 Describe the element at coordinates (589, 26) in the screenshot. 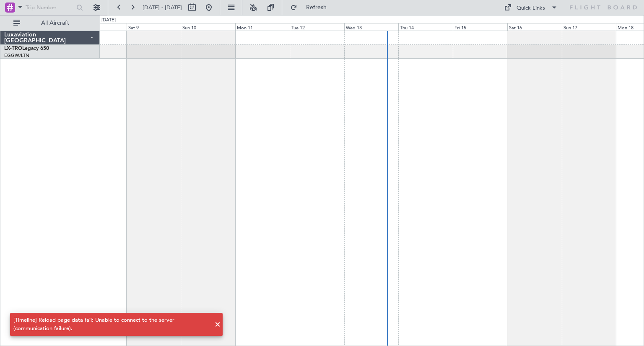

I see `div: Sun 17` at that location.